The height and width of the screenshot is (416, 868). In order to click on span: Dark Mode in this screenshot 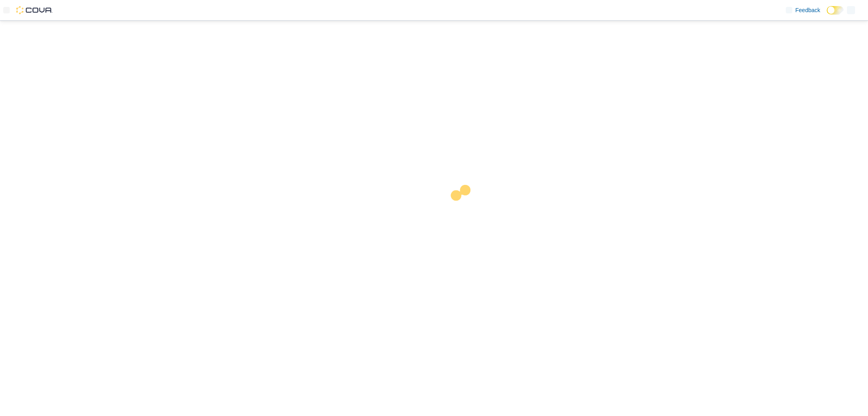, I will do `click(827, 15)`.